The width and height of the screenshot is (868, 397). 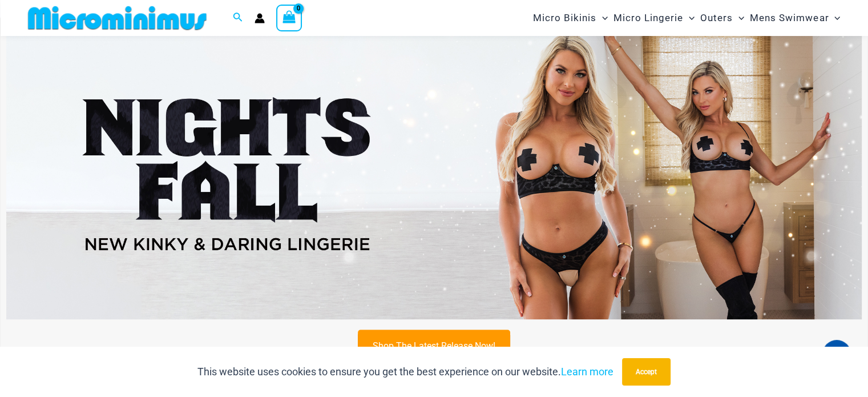 I want to click on button: Accept, so click(x=646, y=372).